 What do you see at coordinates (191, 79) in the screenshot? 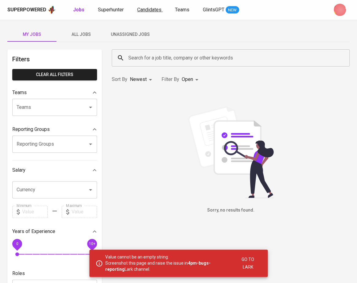
I see `div: Open` at bounding box center [191, 79].